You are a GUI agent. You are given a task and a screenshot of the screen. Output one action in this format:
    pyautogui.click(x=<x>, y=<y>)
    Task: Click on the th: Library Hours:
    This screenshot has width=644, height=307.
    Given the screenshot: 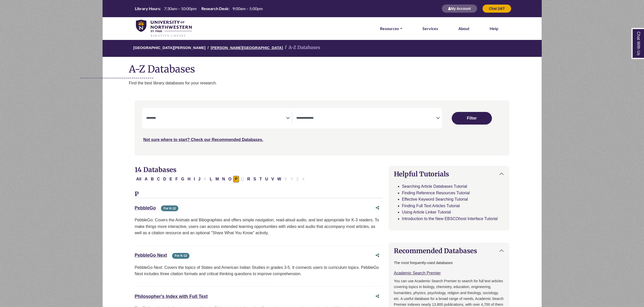 What is the action you would take?
    pyautogui.click(x=147, y=8)
    